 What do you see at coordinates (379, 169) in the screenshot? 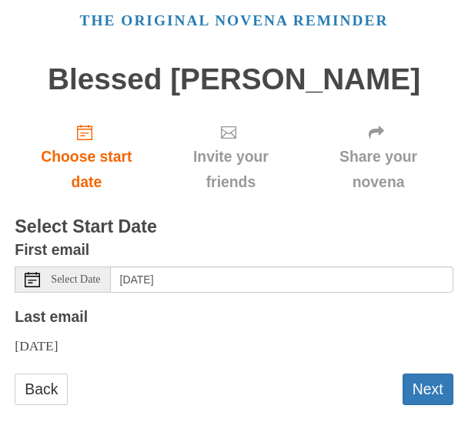
I see `span: Share your novena` at bounding box center [379, 169].